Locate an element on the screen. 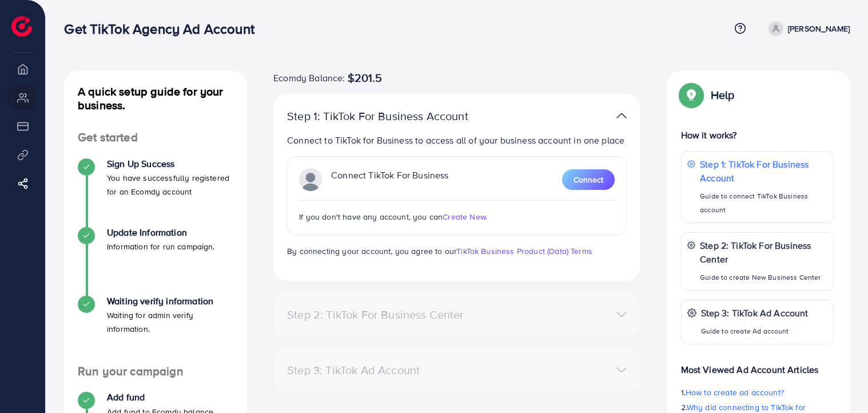  p: You have successfully registered for an Ecomdy account is located at coordinates (170, 185).